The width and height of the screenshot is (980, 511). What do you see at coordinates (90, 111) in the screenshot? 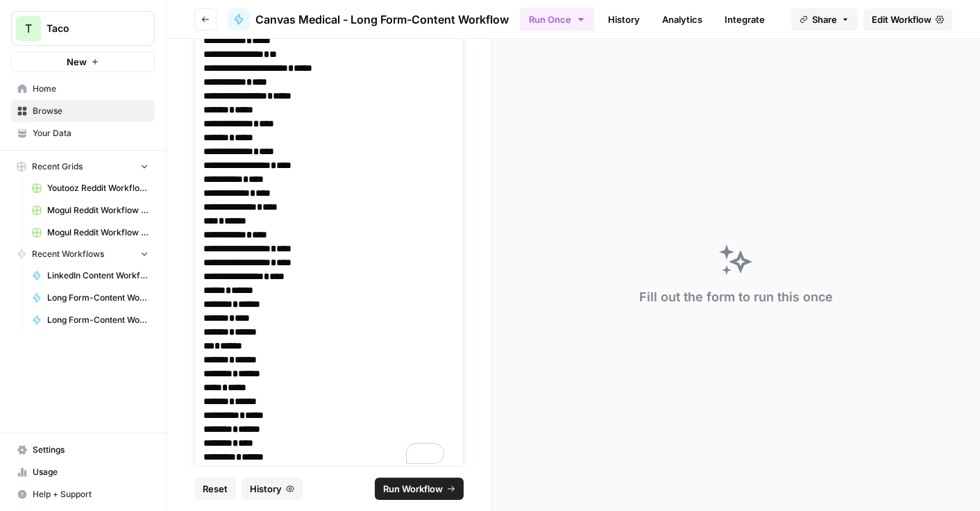
I see `span: Browse` at bounding box center [90, 111].